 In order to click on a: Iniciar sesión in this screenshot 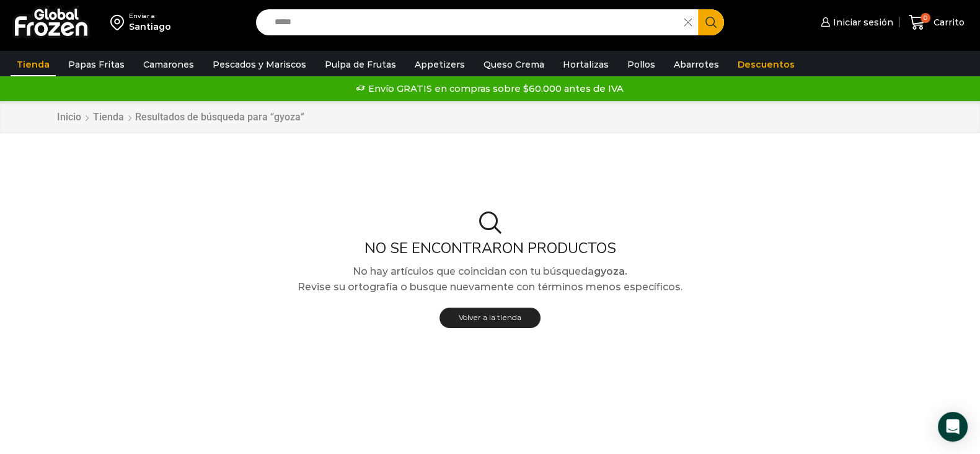, I will do `click(856, 22)`.